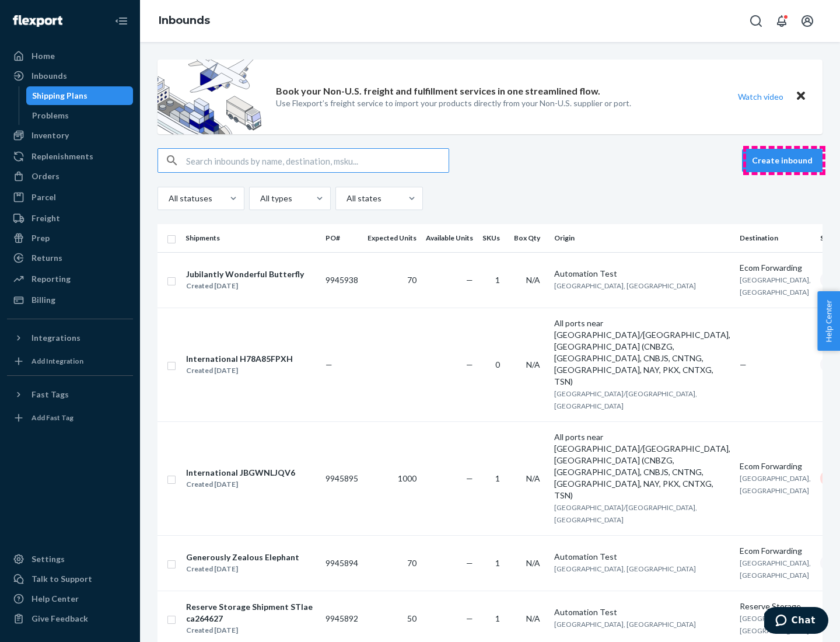 The width and height of the screenshot is (840, 642). What do you see at coordinates (407, 478) in the screenshot?
I see `span: 1000` at bounding box center [407, 478].